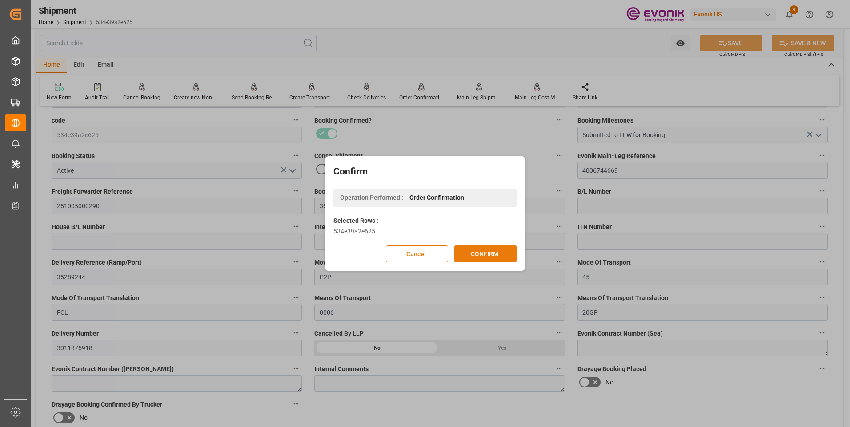 This screenshot has height=427, width=850. What do you see at coordinates (355, 221) in the screenshot?
I see `label: Selected Rows :` at bounding box center [355, 221].